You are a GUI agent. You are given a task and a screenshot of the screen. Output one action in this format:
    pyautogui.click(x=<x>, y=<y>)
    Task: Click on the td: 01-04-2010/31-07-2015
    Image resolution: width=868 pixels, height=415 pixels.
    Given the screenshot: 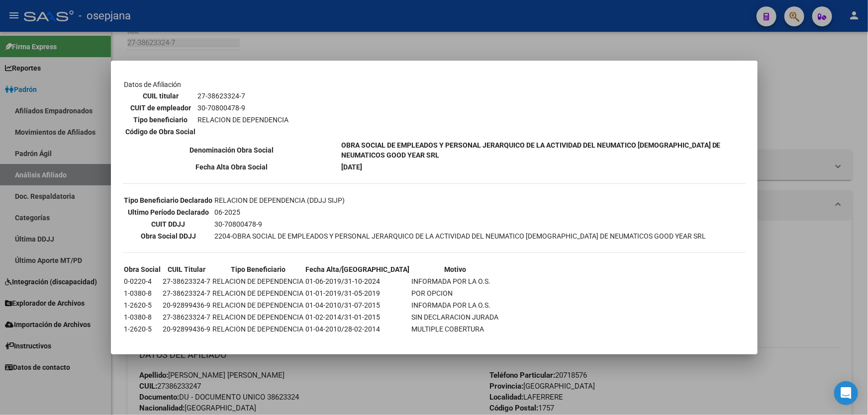 What is the action you would take?
    pyautogui.click(x=358, y=305)
    